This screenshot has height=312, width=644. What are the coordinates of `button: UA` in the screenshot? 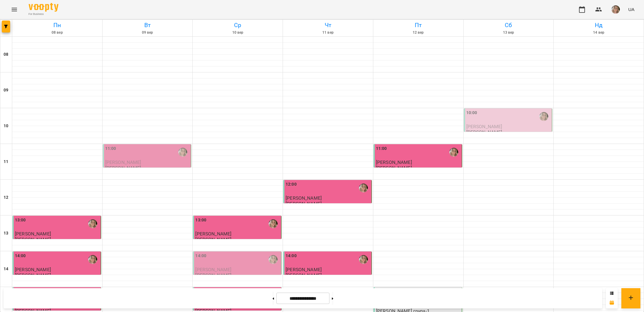 It's located at (631, 9).